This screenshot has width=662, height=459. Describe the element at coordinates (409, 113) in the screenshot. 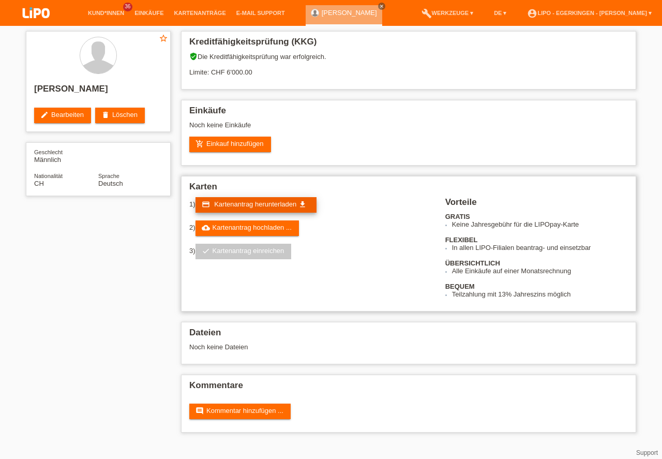

I see `h2: Einkäufe` at that location.